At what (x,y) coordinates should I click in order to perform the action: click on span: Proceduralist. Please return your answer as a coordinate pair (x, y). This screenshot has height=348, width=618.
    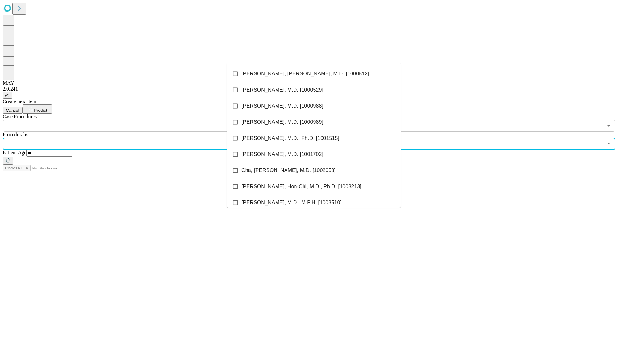
    Looking at the image, I should click on (16, 134).